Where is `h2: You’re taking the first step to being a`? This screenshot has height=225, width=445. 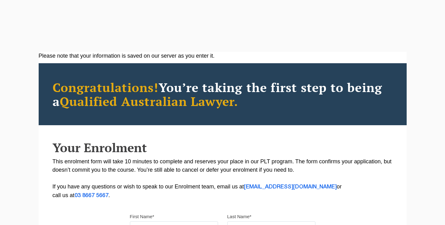
h2: You’re taking the first step to being a is located at coordinates (223, 94).